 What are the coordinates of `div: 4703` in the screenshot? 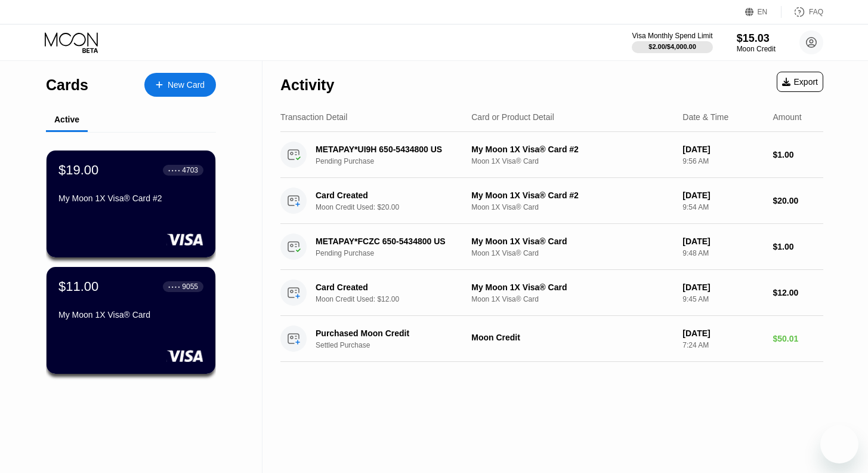 It's located at (190, 170).